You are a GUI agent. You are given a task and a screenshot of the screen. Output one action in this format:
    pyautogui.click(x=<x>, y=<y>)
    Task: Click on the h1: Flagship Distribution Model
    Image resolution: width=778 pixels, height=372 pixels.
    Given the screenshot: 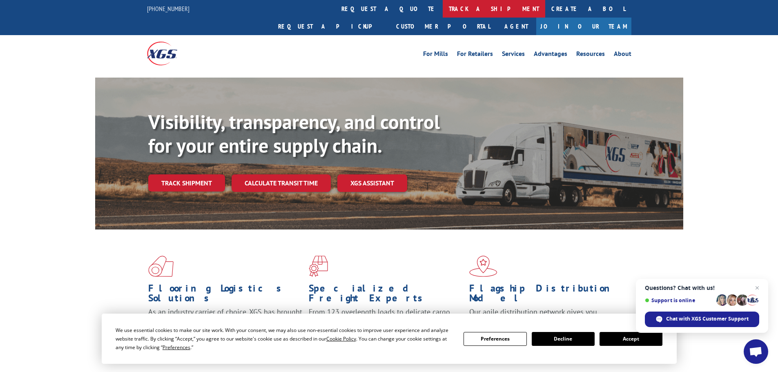 What is the action you would take?
    pyautogui.click(x=546, y=295)
    